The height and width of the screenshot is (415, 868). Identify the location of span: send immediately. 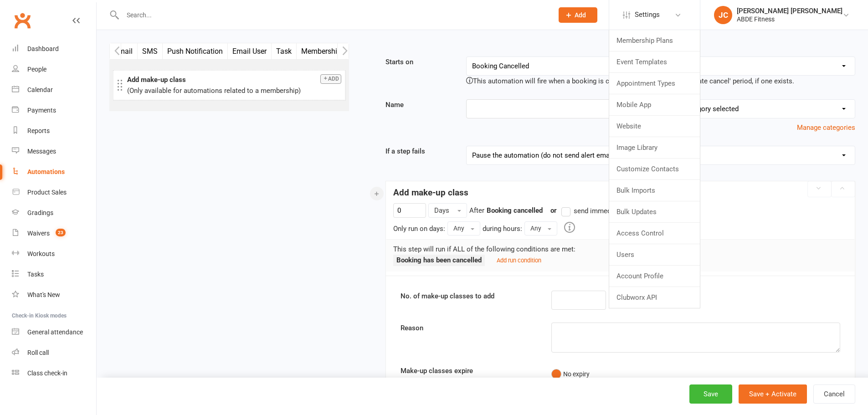
(600, 210).